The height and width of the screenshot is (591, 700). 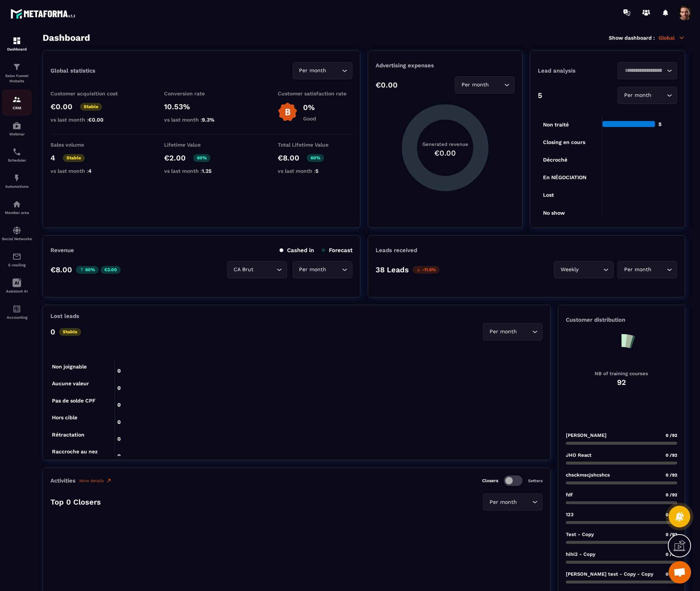 I want to click on img: scheduler, so click(x=17, y=152).